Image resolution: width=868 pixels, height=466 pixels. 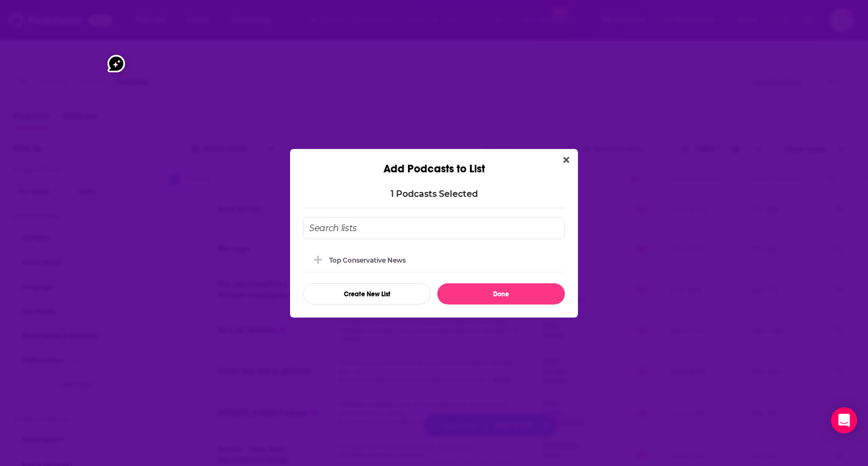 I want to click on div: Add Podcast To List, so click(x=434, y=260).